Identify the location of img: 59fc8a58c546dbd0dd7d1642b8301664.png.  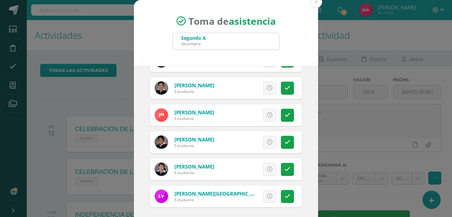
(161, 115).